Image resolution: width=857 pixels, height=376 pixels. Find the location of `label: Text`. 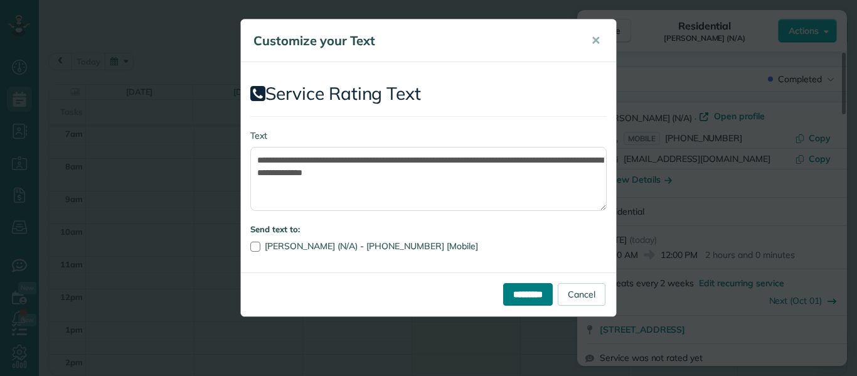

label: Text is located at coordinates (428, 135).